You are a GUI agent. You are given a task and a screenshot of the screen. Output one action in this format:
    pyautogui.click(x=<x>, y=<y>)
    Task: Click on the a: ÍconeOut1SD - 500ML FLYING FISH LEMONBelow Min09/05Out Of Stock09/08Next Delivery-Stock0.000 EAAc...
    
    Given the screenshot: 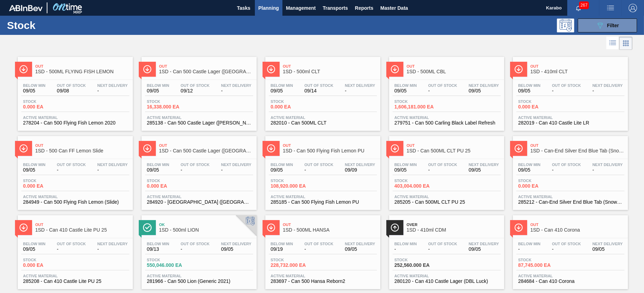 What is the action you would take?
    pyautogui.click(x=74, y=91)
    